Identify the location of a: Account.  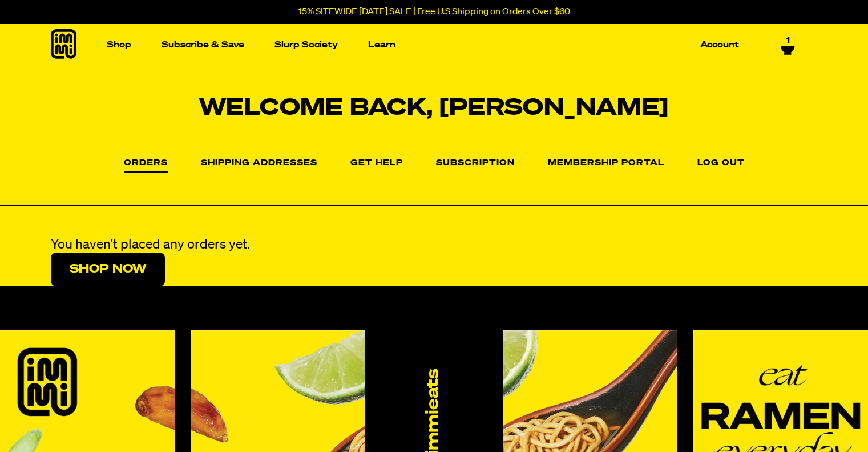
(719, 45).